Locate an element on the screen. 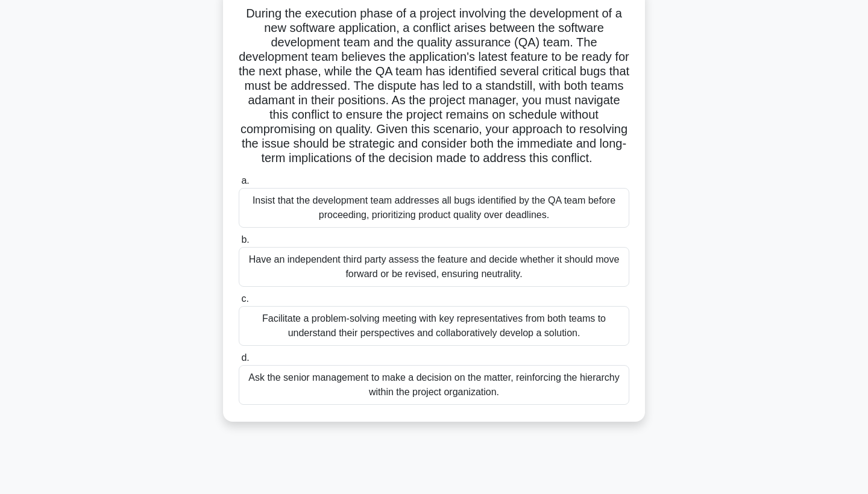 The width and height of the screenshot is (868, 494). span: a. is located at coordinates (244, 180).